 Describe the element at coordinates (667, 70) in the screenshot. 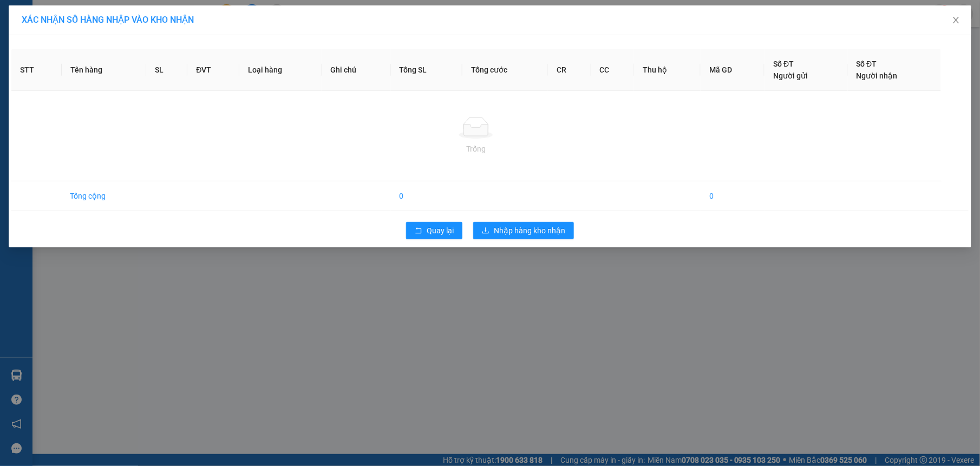

I see `th: Thu hộ` at that location.